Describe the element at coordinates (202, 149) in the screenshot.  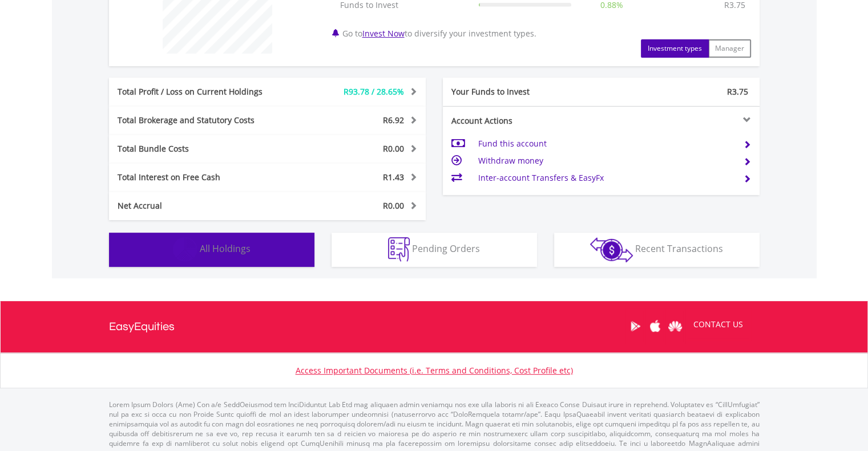
I see `div: Total Bundle Costs` at that location.